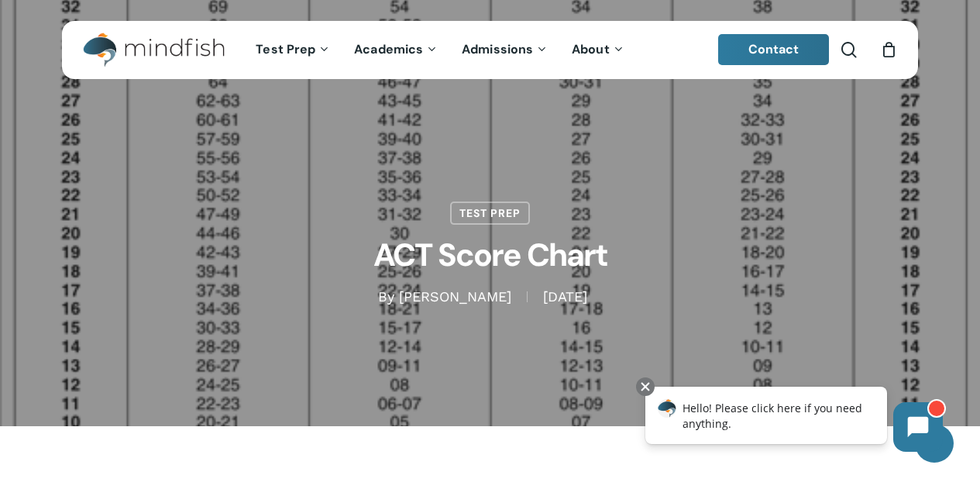 The height and width of the screenshot is (489, 980). What do you see at coordinates (386, 297) in the screenshot?
I see `span: By` at bounding box center [386, 297].